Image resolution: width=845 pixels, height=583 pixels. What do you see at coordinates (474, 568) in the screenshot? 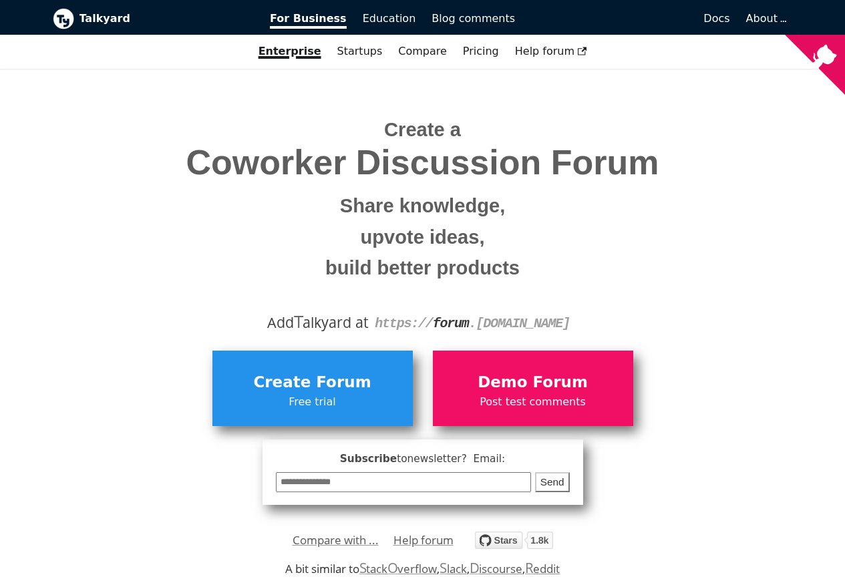
I see `span: D` at bounding box center [474, 568].